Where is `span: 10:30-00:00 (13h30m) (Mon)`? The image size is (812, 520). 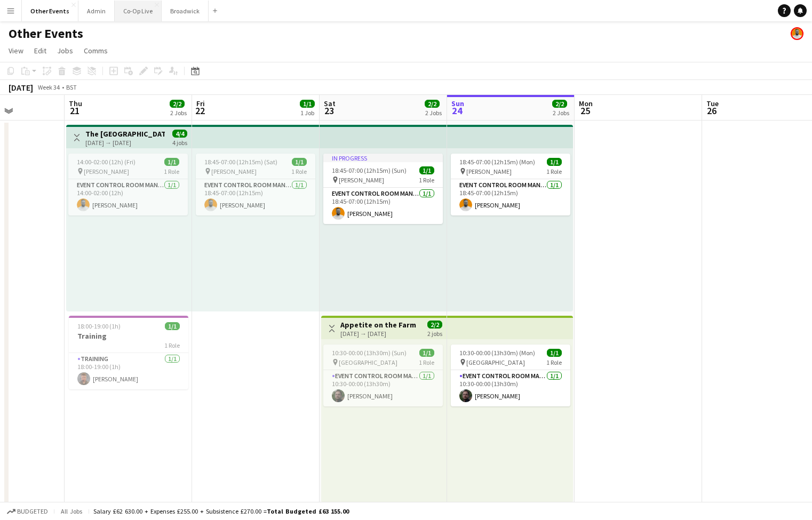 span: 10:30-00:00 (13h30m) (Mon) is located at coordinates (497, 353).